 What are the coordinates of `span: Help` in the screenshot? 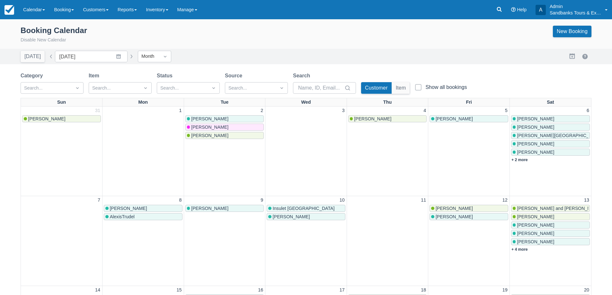 It's located at (521, 10).